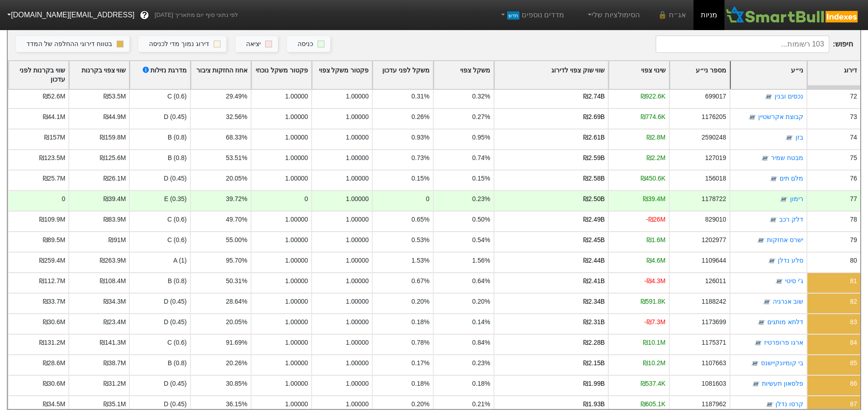 This screenshot has height=419, width=868. What do you see at coordinates (784, 343) in the screenshot?
I see `a: ארגו פרופרטיז` at bounding box center [784, 343].